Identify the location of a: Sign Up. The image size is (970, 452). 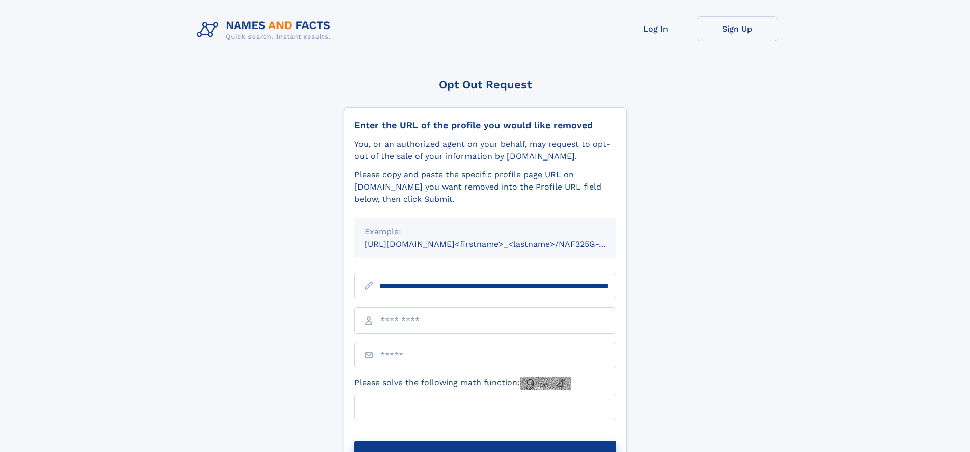
(738, 29).